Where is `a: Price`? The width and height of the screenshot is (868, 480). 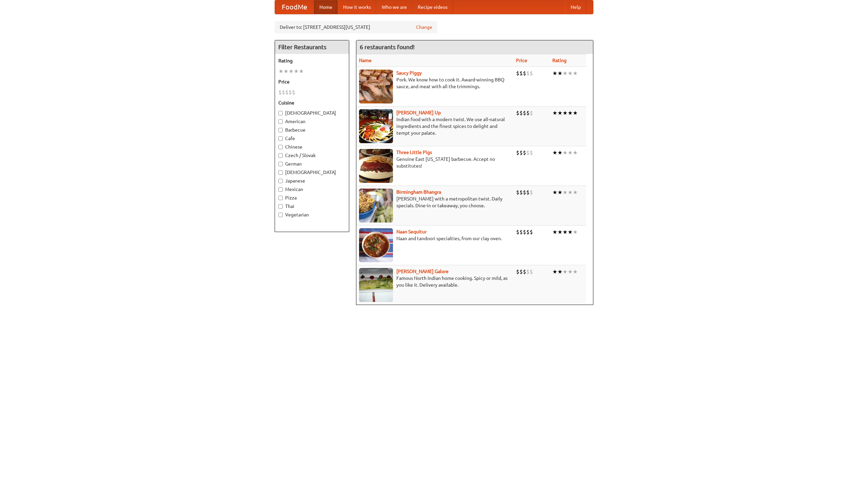 a: Price is located at coordinates (522, 60).